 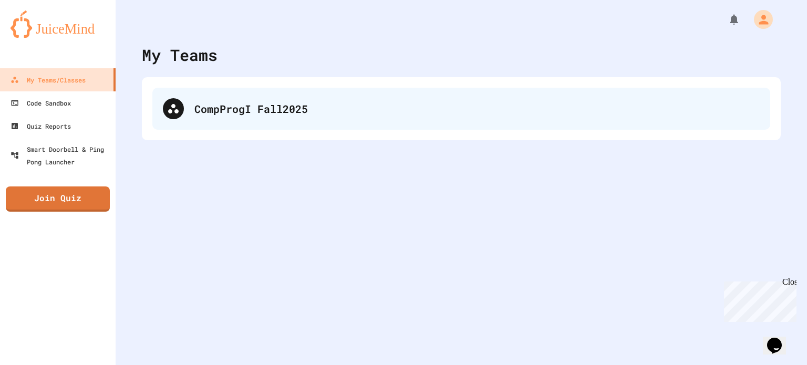 I want to click on div: My Teams/Classes, so click(x=48, y=80).